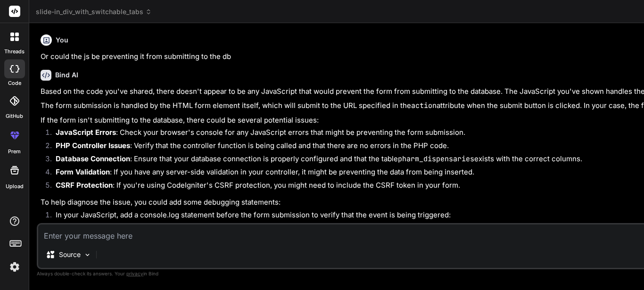 The image size is (644, 290). Describe the element at coordinates (93, 158) in the screenshot. I see `strong: Database Connection` at that location.